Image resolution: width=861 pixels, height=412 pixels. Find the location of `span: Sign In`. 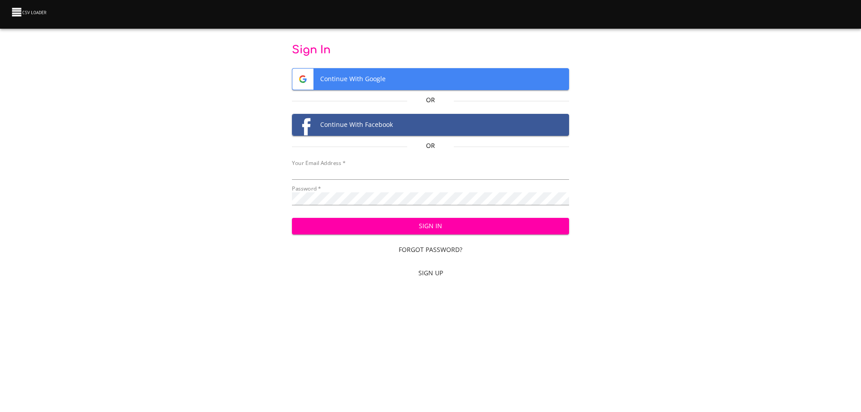

span: Sign In is located at coordinates (431, 226).